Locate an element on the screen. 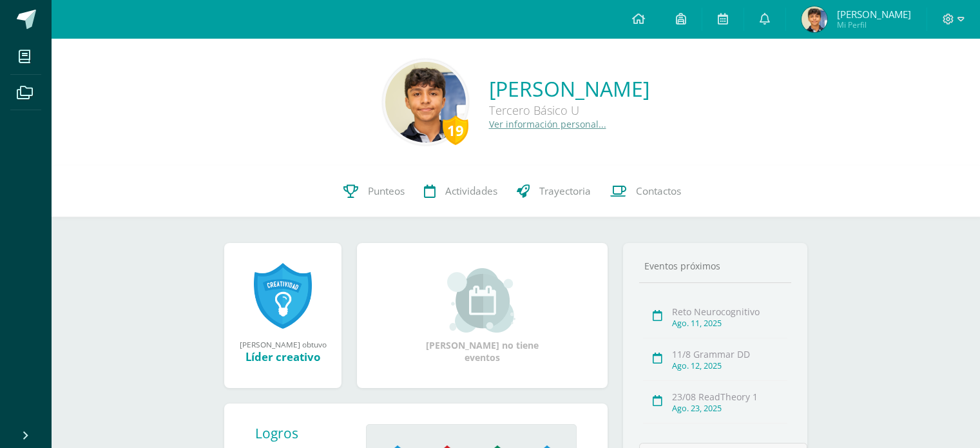 The image size is (980, 448). span: Mi Perfil is located at coordinates (874, 24).